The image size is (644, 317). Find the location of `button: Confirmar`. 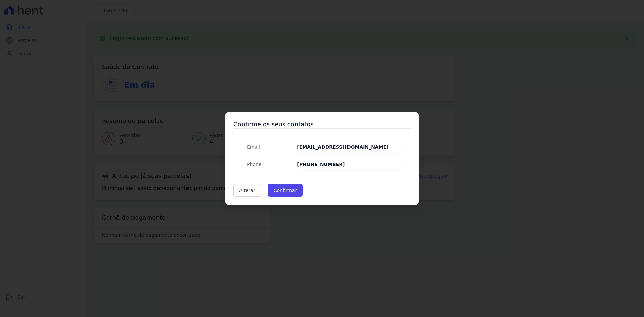

button: Confirmar is located at coordinates (285, 190).